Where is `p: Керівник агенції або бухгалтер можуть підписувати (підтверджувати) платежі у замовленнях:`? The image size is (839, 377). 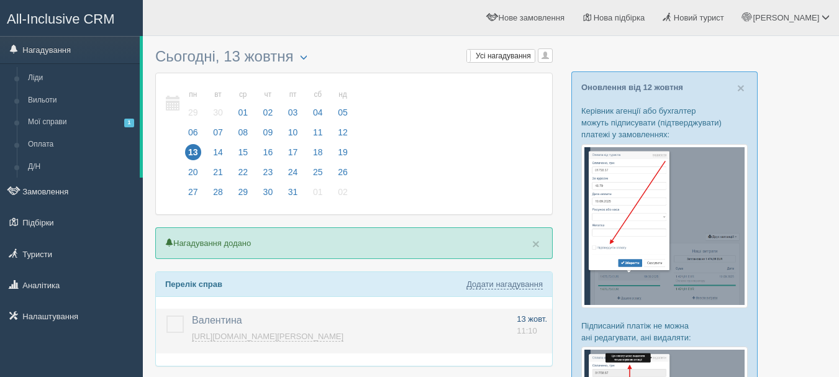
p: Керівник агенції або бухгалтер можуть підписувати (підтверджувати) платежі у замовленнях: is located at coordinates (665, 122).